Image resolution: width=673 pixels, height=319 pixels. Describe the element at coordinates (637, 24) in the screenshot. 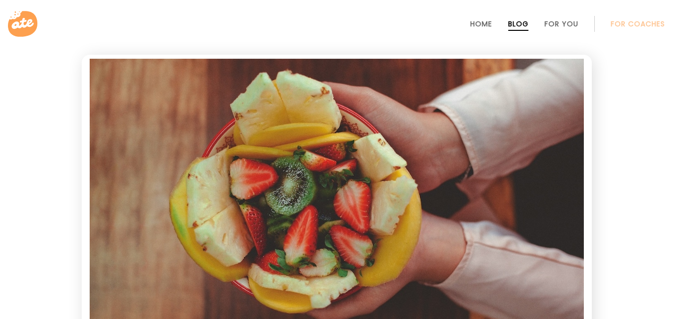

I see `a: For Coaches` at that location.